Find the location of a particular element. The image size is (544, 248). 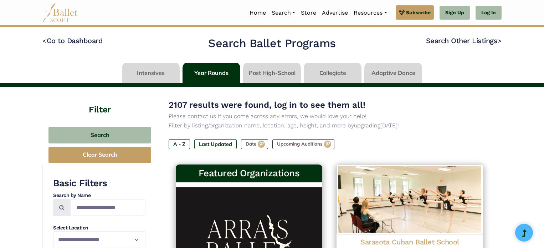

h3: Featured Organizations is located at coordinates (249, 173).